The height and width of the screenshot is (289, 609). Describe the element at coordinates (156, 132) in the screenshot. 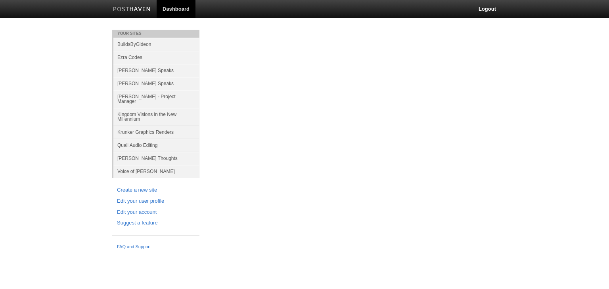

I see `a: Krunker Graphics Renders` at that location.